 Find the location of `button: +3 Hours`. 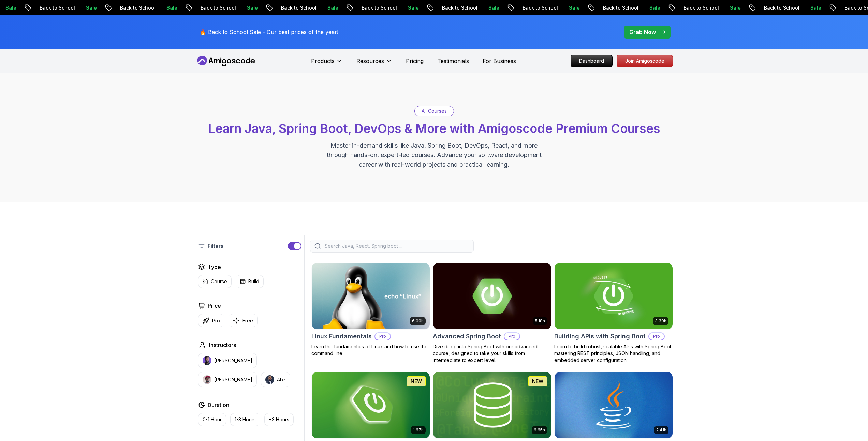

button: +3 Hours is located at coordinates (279, 420).